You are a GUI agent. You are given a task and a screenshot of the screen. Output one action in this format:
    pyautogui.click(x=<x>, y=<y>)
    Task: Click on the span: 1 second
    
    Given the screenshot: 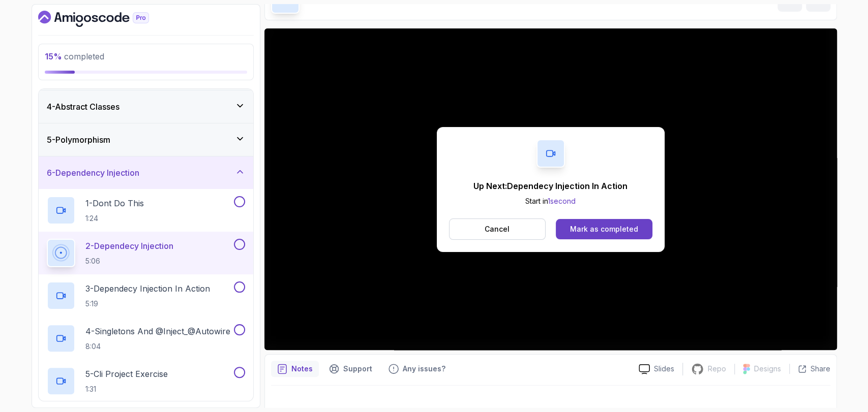 What is the action you would take?
    pyautogui.click(x=561, y=201)
    